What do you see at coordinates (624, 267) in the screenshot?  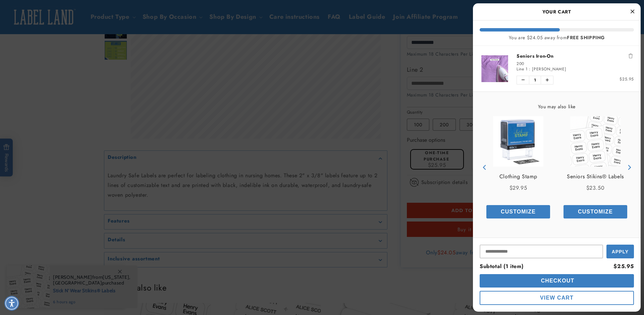 I see `div: $25.95` at bounding box center [624, 267].